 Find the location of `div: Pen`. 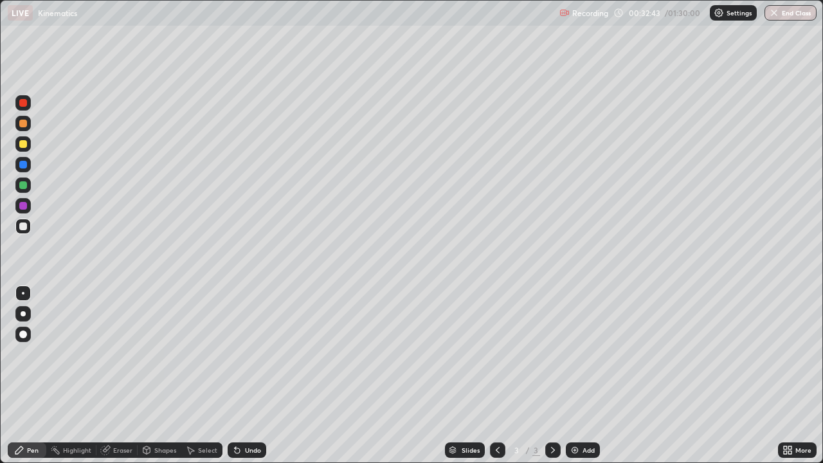

div: Pen is located at coordinates (33, 450).